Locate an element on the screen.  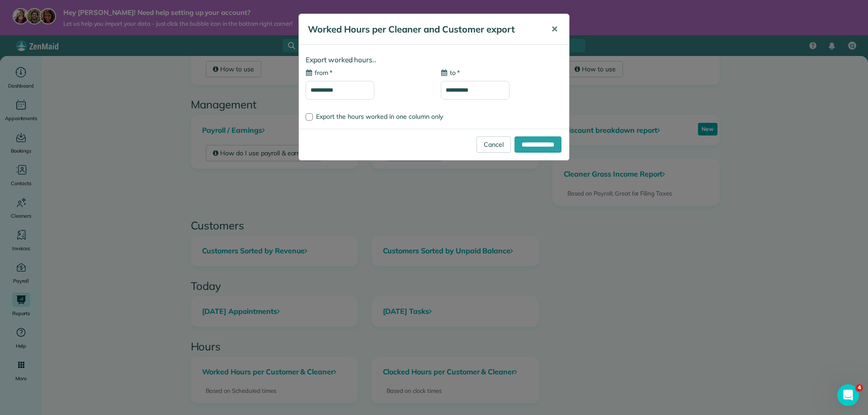
a: Cancel is located at coordinates (494, 144).